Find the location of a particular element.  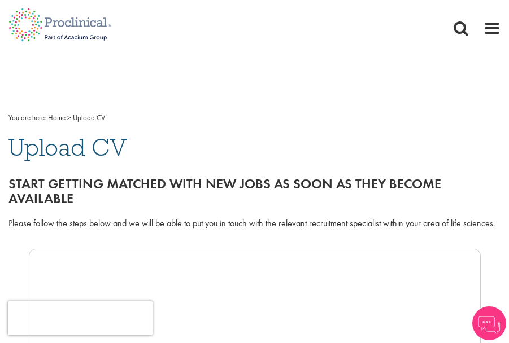

div: Please follow the steps below and we will be able to put you in touch with the relevant recruitme... is located at coordinates (254, 224).